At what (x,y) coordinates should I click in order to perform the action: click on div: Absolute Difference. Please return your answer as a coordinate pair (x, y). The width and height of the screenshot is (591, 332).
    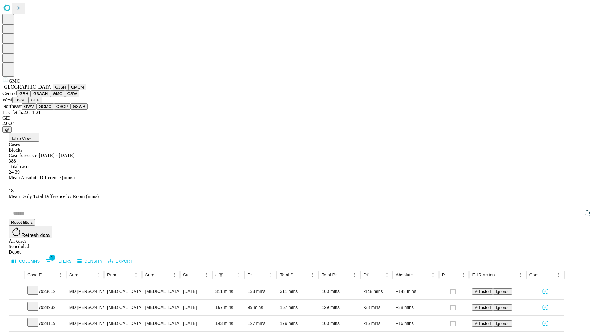
    Looking at the image, I should click on (408, 275).